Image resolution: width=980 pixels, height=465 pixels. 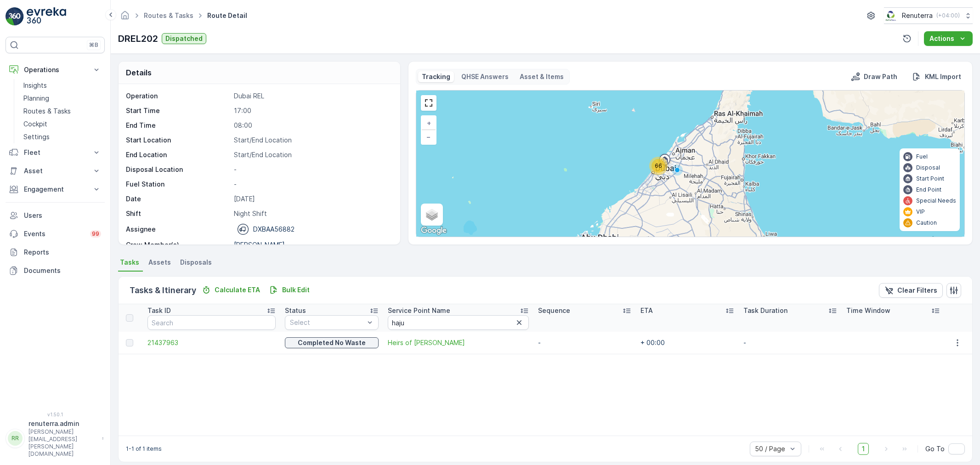 I want to click on p: Routes & Tasks, so click(x=47, y=111).